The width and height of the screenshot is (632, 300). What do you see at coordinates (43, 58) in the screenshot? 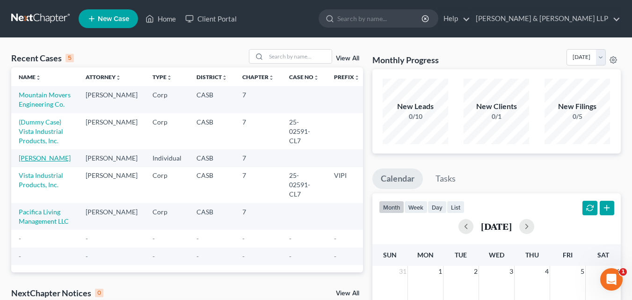
I see `div: Recent Cases` at bounding box center [43, 58].